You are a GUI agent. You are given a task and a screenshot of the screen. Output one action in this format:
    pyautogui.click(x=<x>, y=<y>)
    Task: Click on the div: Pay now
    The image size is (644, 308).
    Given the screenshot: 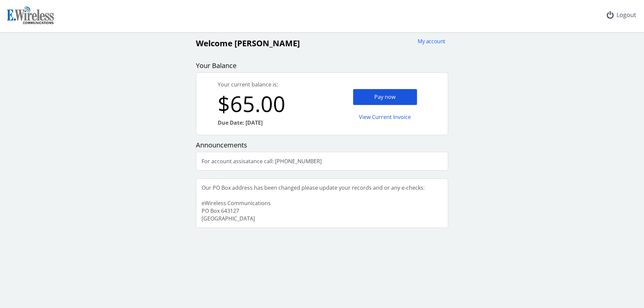 What is the action you would take?
    pyautogui.click(x=385, y=97)
    